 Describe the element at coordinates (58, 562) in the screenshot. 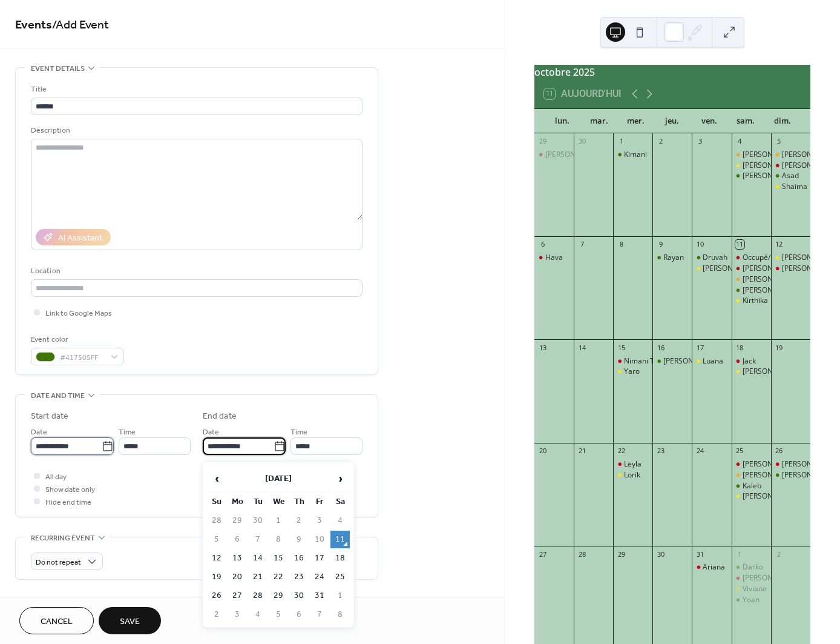

I see `span: Do not repeat` at that location.